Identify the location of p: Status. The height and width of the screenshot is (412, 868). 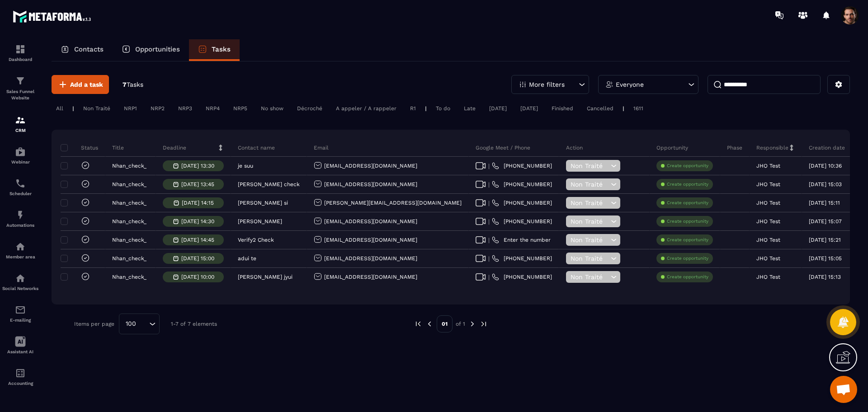
(80, 148).